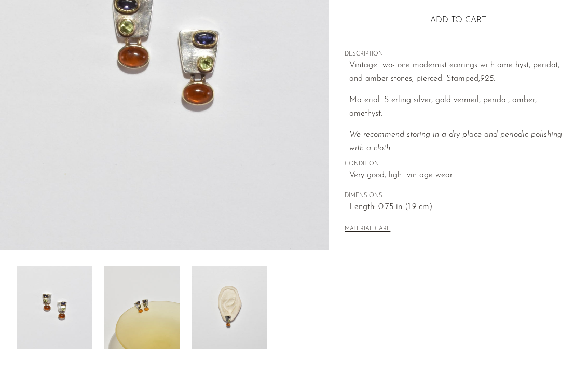  Describe the element at coordinates (456, 142) in the screenshot. I see `i: We recommend storing in a dry place and periodic polishing with a cloth.` at that location.